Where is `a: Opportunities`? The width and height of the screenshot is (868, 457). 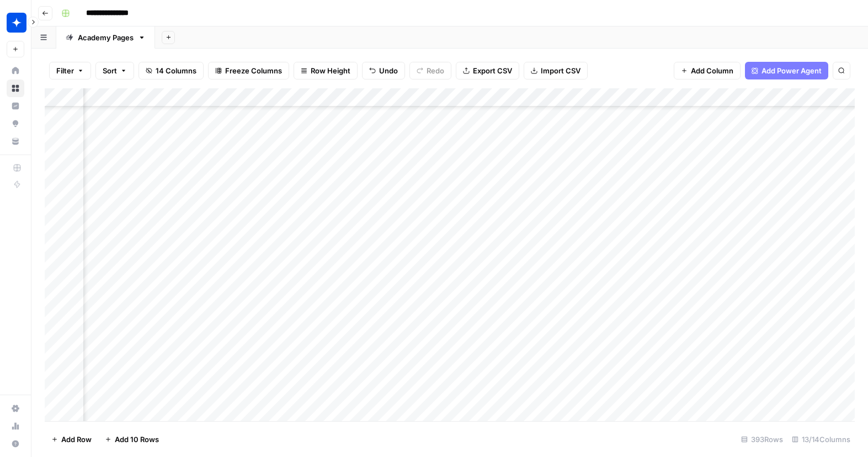 a: Opportunities is located at coordinates (15, 123).